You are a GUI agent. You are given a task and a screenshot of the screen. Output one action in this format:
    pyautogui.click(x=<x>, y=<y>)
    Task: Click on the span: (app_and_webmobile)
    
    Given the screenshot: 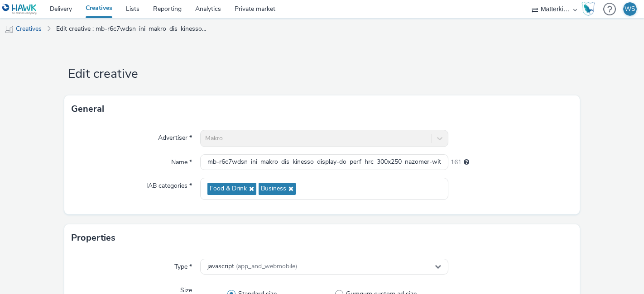 What is the action you would take?
    pyautogui.click(x=267, y=266)
    